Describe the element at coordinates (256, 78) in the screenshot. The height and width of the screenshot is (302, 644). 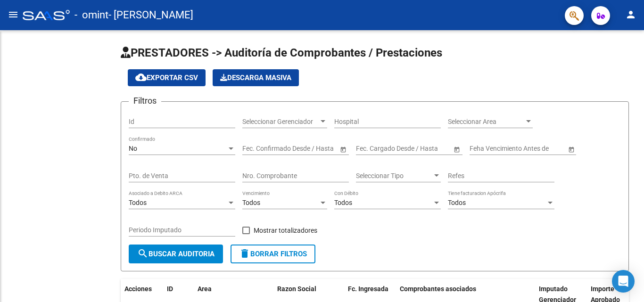
I see `span: Descarga Masiva` at that location.